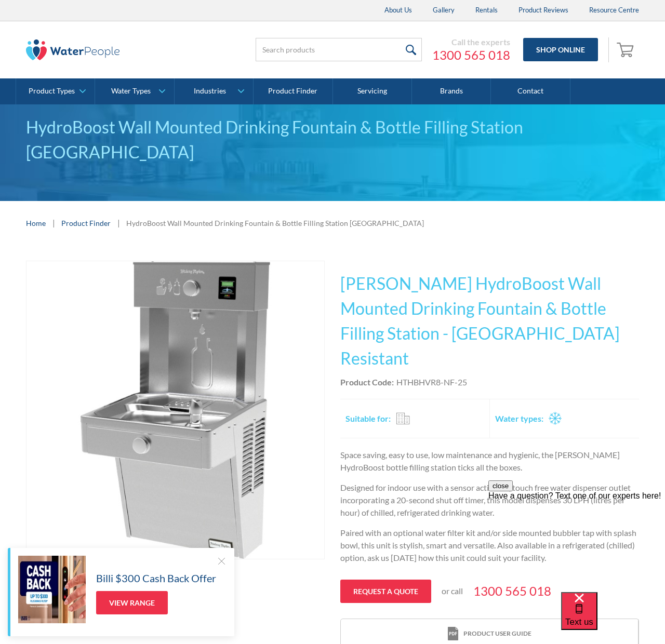 The image size is (665, 644). What do you see at coordinates (432, 382) in the screenshot?
I see `div: HTHBHVR8-NF-25` at bounding box center [432, 382].